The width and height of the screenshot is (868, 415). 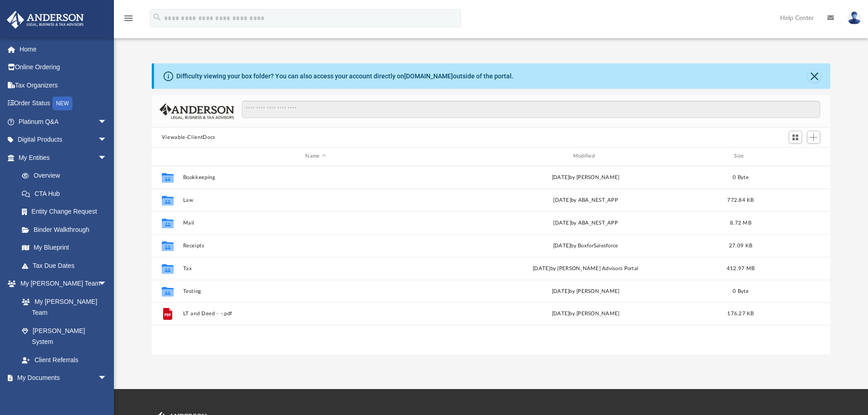 What do you see at coordinates (854, 18) in the screenshot?
I see `img: User Pic` at bounding box center [854, 18].